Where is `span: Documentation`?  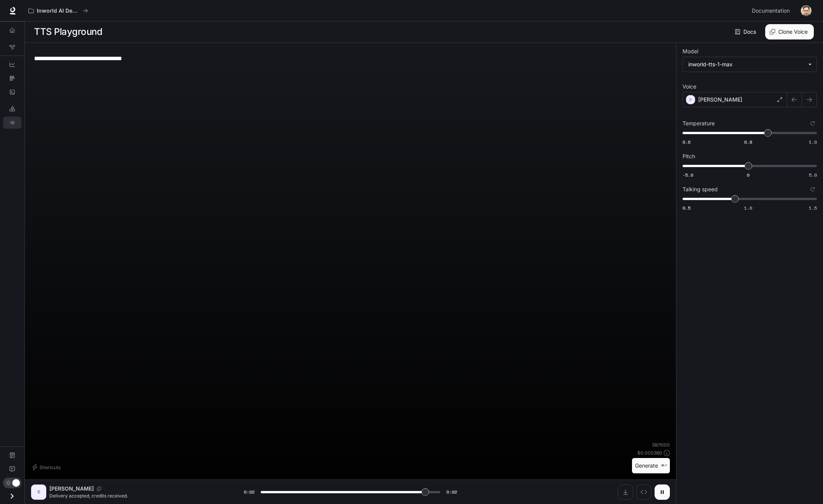
span: Documentation is located at coordinates (771, 11).